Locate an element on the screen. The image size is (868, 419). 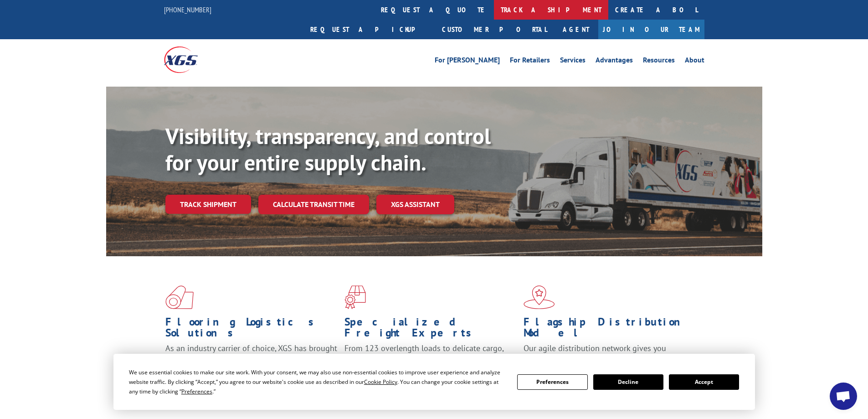
a: Calculate transit time is located at coordinates (314, 204).